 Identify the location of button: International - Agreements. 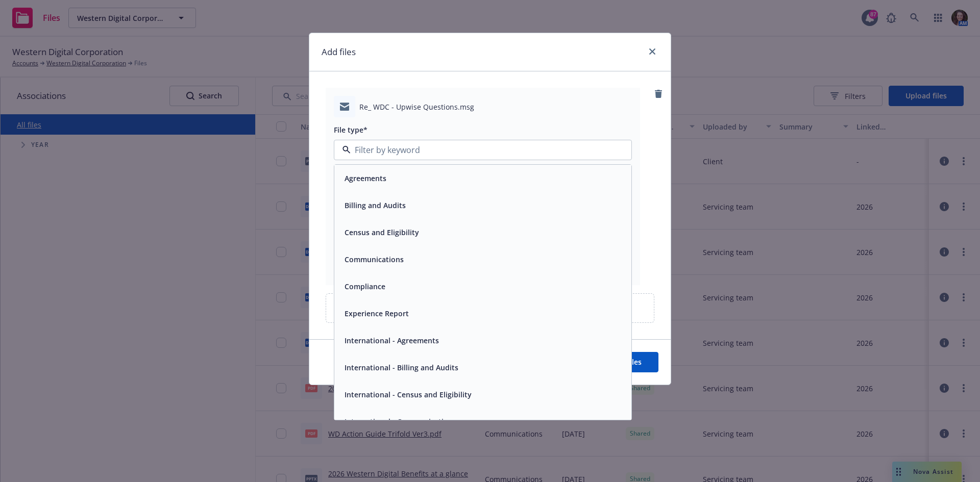
(391, 340).